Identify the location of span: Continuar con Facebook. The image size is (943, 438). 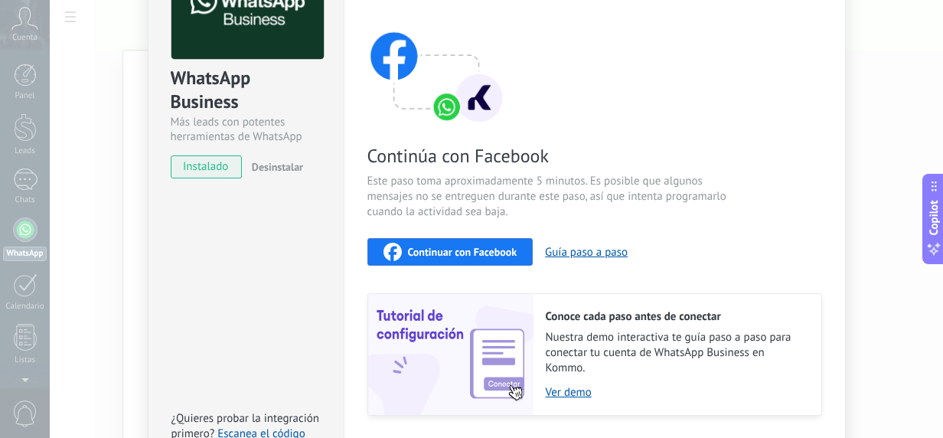
(462, 252).